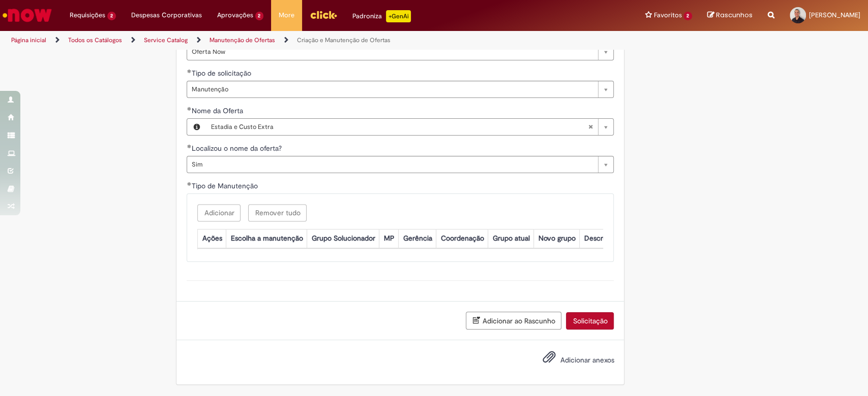 Image resolution: width=868 pixels, height=396 pixels. What do you see at coordinates (225, 186) in the screenshot?
I see `span: Tipo de Manutenção` at bounding box center [225, 186].